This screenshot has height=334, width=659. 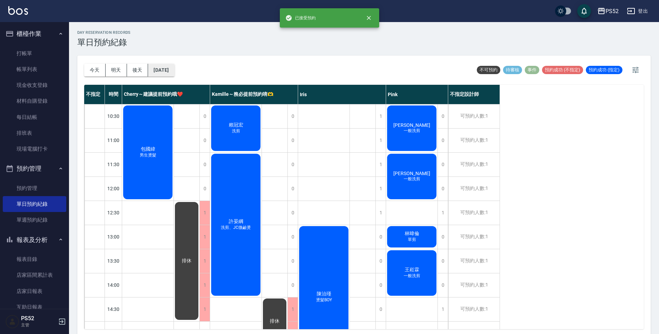 What do you see at coordinates (236, 228) in the screenshot?
I see `span: 洗剪、JC微鹼燙` at bounding box center [236, 228].